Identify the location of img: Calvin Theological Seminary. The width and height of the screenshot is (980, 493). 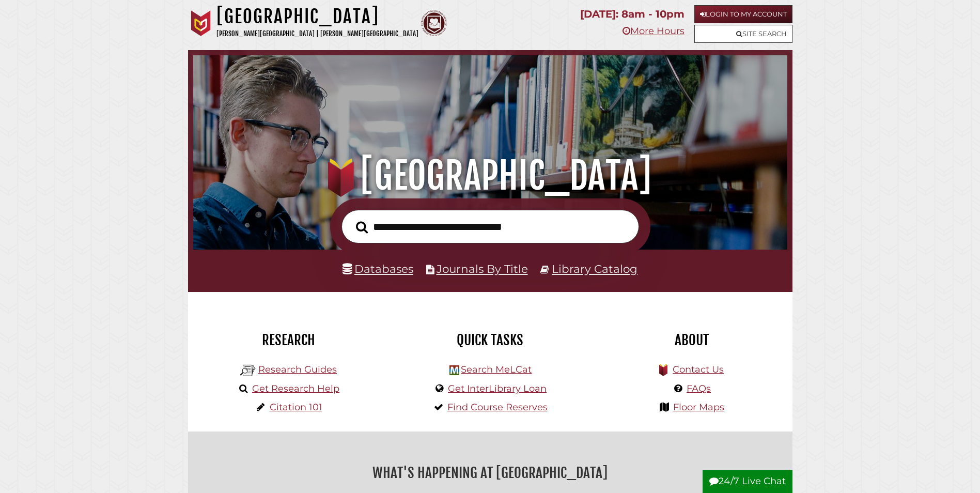
(434, 24).